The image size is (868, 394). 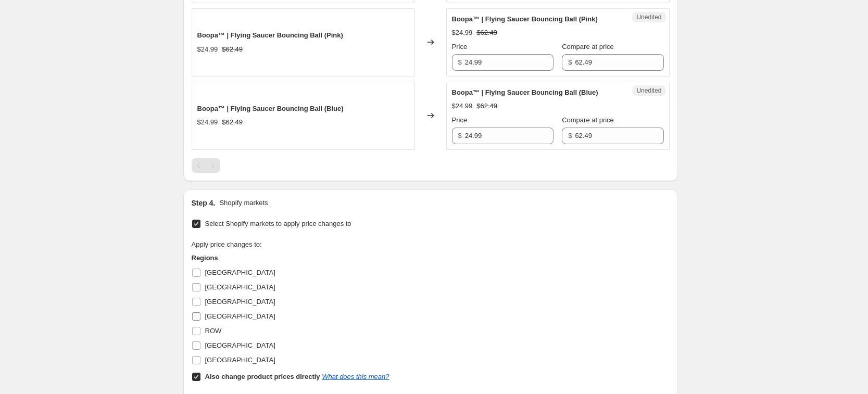 I want to click on span: Apply price changes to:, so click(x=226, y=244).